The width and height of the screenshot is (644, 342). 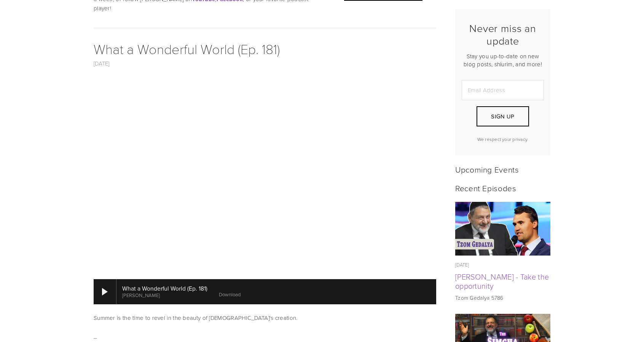 I want to click on a: Tzom Gedalya - Take the opportunity, so click(x=503, y=229).